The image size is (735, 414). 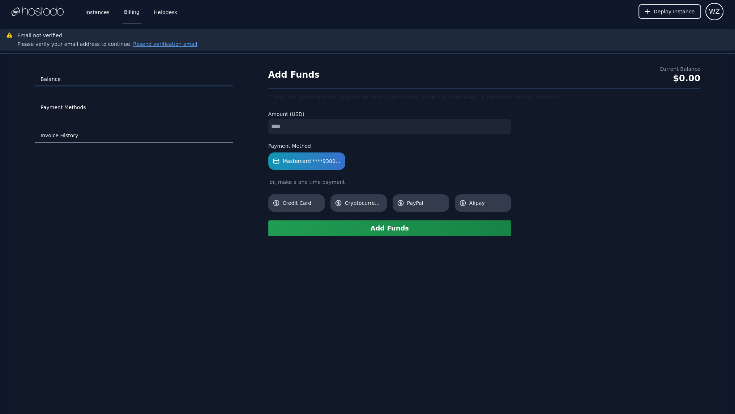 What do you see at coordinates (301, 203) in the screenshot?
I see `span: Credit Card` at bounding box center [301, 203].